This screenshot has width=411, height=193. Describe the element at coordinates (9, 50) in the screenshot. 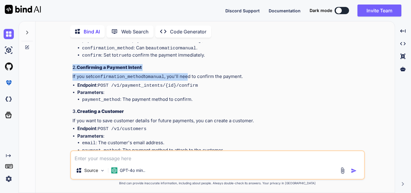

I see `img: ai-studio` at that location.